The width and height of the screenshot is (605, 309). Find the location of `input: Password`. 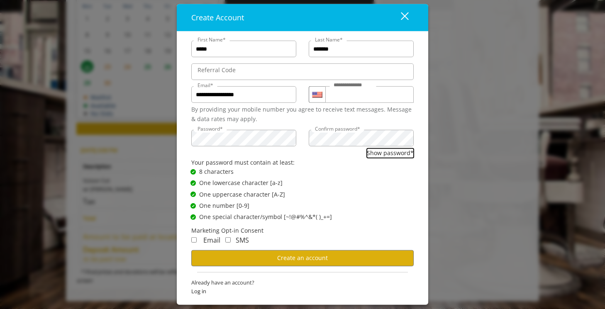

input: Password is located at coordinates (244, 138).